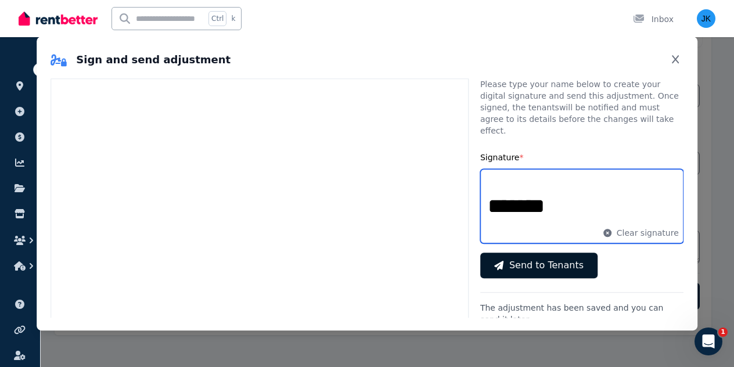 The image size is (734, 367). What do you see at coordinates (640, 233) in the screenshot?
I see `button: Clear signature` at bounding box center [640, 233].